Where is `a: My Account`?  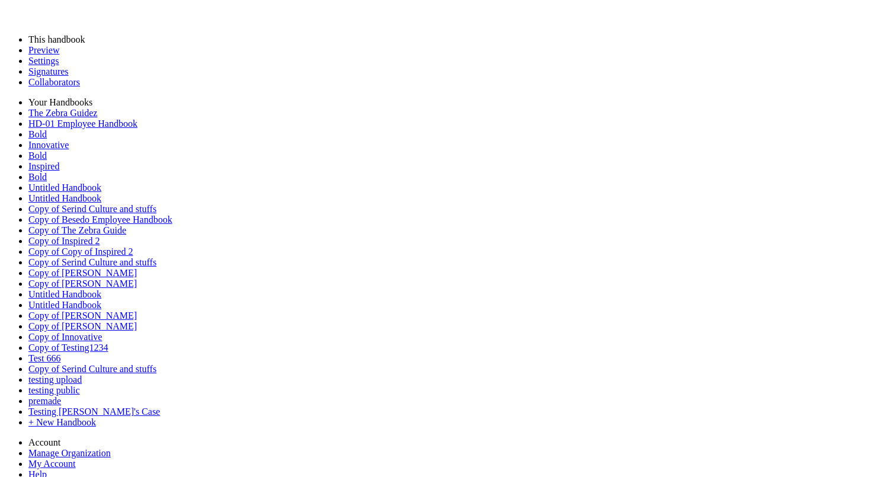
a: My Account is located at coordinates (52, 464).